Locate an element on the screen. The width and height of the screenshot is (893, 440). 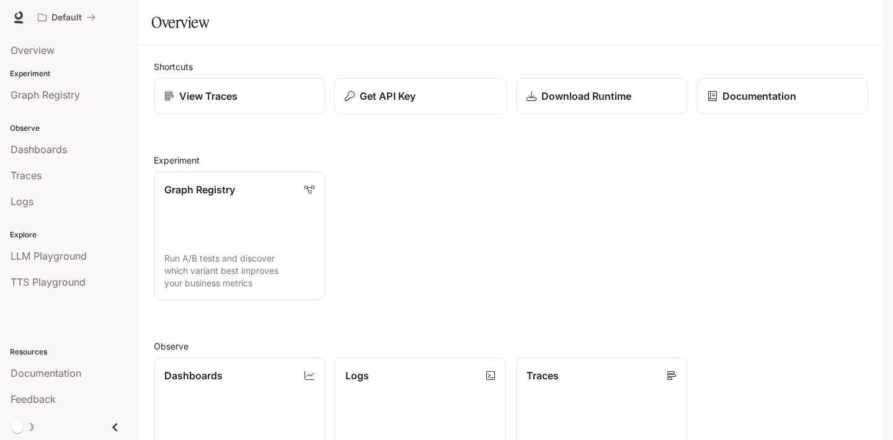
button: Get API Key is located at coordinates (420, 96).